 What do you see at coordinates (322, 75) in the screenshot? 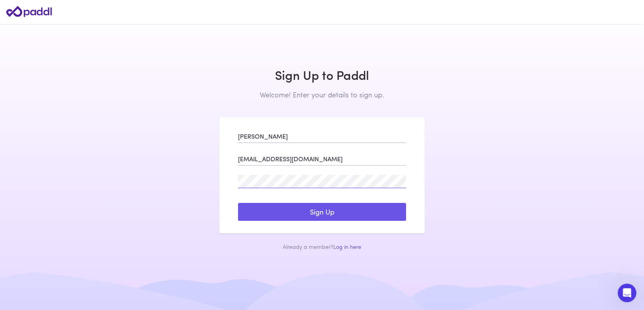
I see `h1: Sign Up to Paddl` at bounding box center [322, 75].